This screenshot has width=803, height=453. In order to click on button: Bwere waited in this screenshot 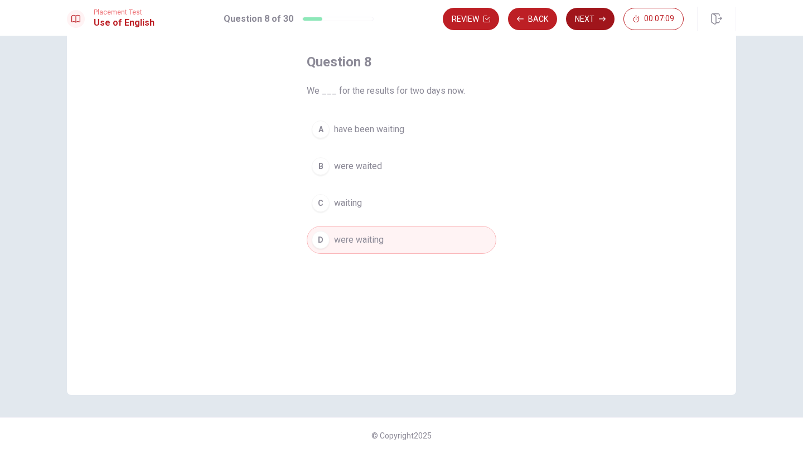, I will do `click(402, 166)`.